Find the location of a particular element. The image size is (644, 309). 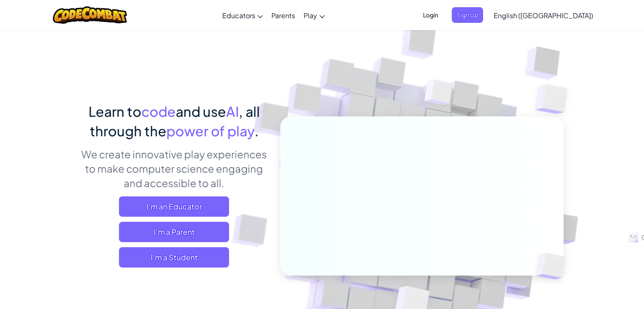

span: power of play is located at coordinates (210, 130).